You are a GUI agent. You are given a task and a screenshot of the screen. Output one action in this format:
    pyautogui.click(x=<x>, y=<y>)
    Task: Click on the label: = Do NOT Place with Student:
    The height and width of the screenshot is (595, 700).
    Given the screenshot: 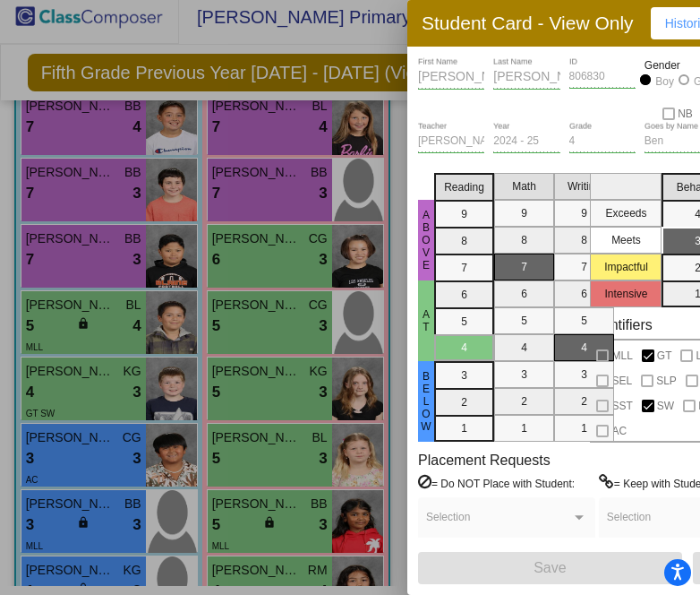 What is the action you would take?
    pyautogui.click(x=496, y=483)
    